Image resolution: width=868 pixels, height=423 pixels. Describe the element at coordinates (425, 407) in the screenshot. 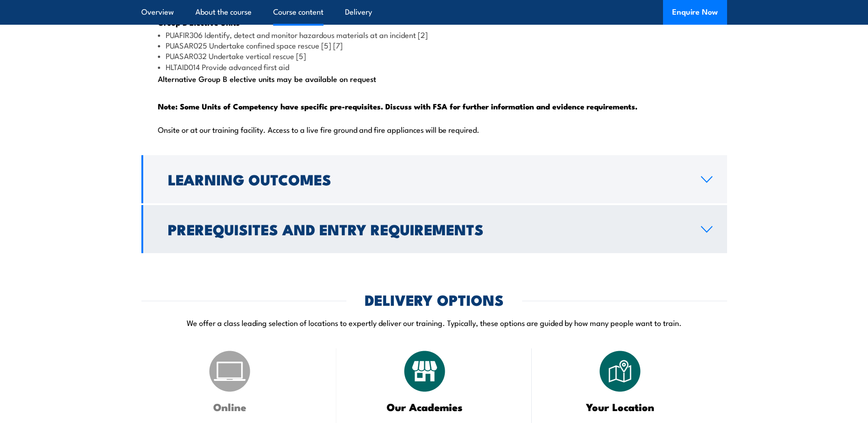

I see `h3: Our Academies` at that location.